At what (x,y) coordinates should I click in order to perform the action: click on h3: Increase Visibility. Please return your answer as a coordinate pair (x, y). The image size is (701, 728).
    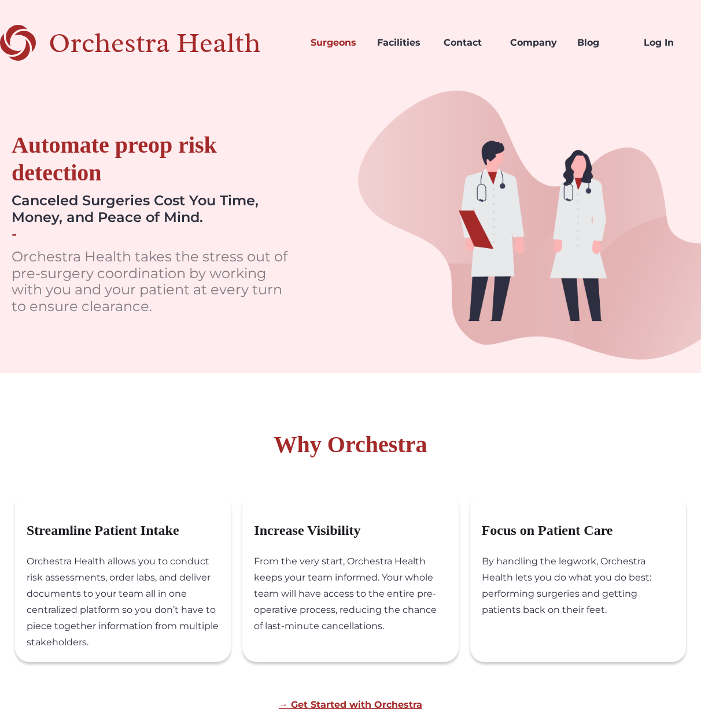
    Looking at the image, I should click on (356, 530).